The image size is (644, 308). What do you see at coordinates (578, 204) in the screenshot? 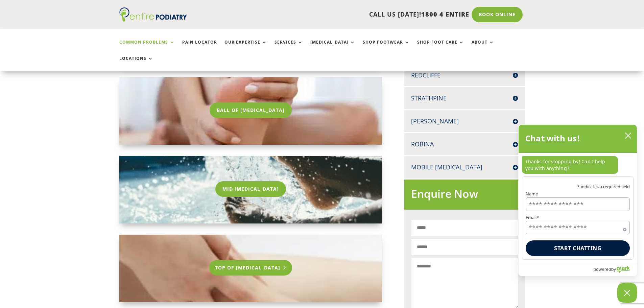
I see `input: Name` at bounding box center [578, 204].